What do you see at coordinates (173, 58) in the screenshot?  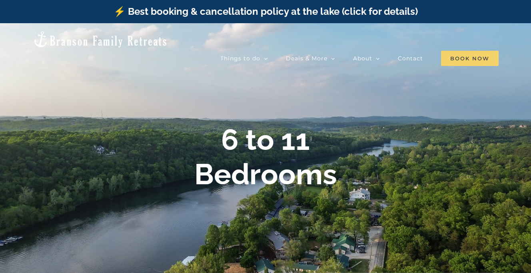 I see `a: Vacation homes` at bounding box center [173, 58].